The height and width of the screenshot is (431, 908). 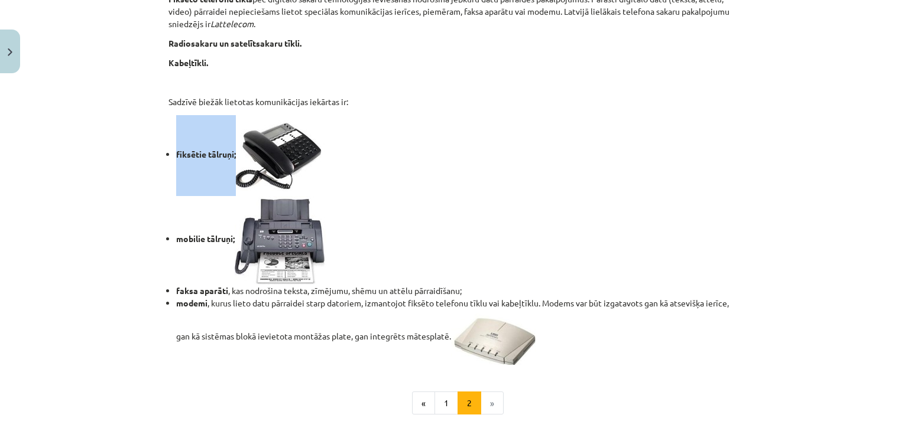 I want to click on em: Lattelecom, so click(x=232, y=24).